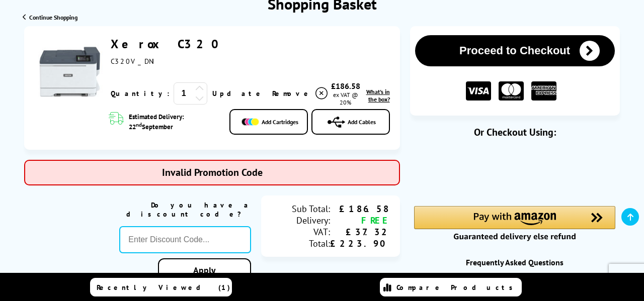 This screenshot has width=644, height=301. Describe the element at coordinates (163, 287) in the screenshot. I see `span: Recently Viewed (1)` at that location.